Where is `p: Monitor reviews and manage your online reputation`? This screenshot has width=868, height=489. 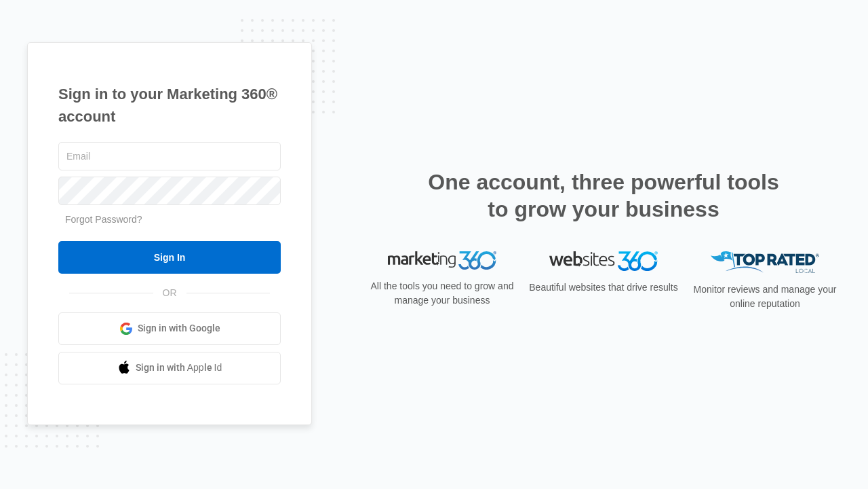
p: Monitor reviews and manage your online reputation is located at coordinates (765, 296).